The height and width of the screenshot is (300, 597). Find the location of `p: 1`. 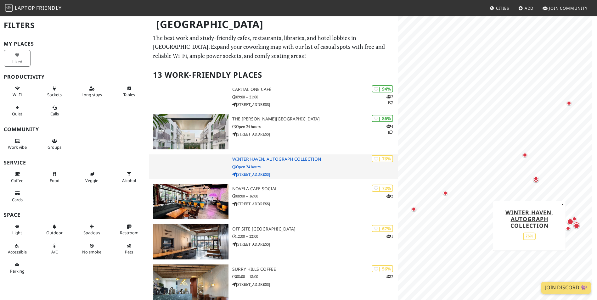

p: 1 is located at coordinates (389, 236).